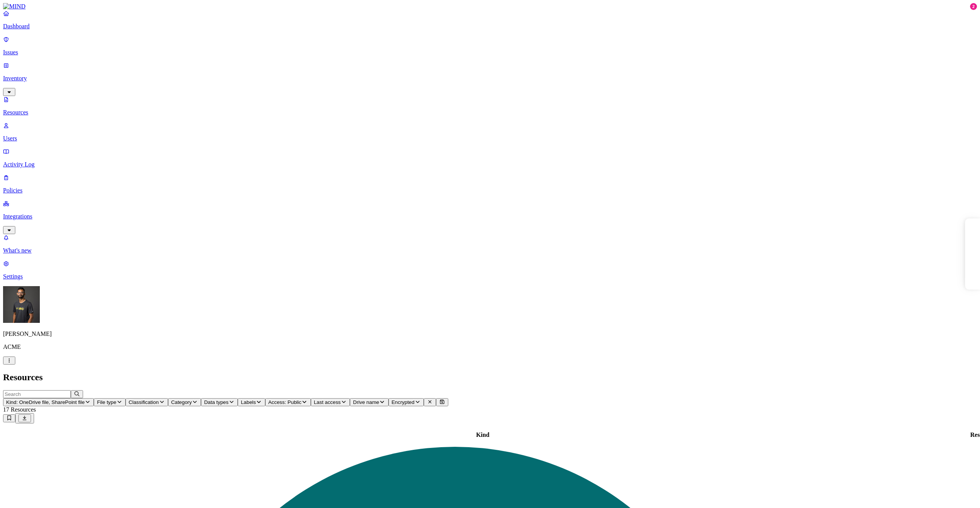 This screenshot has height=508, width=980. Describe the element at coordinates (490, 132) in the screenshot. I see `a: Users` at that location.